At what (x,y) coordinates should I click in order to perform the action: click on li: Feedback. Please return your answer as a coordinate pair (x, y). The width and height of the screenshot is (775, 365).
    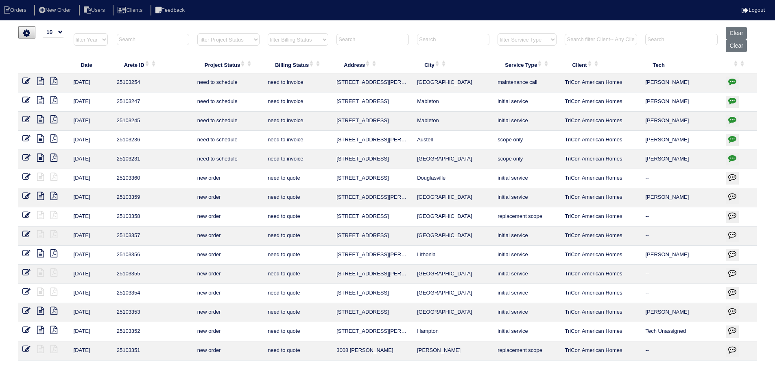
    Looking at the image, I should click on (171, 10).